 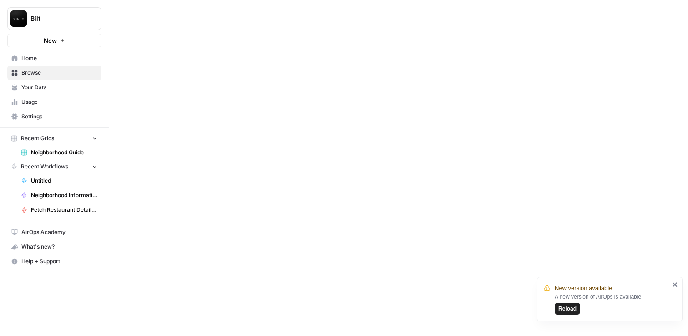 I want to click on div: What's new?, so click(x=54, y=247).